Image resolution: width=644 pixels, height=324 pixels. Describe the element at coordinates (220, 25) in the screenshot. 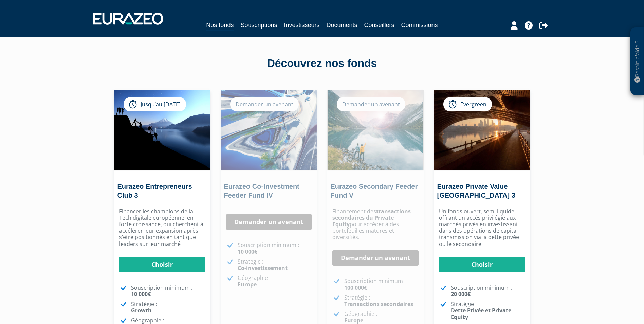

I see `a: Nos fonds` at that location.